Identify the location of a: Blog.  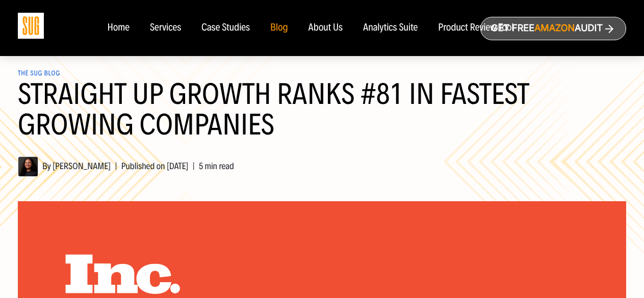
(279, 28).